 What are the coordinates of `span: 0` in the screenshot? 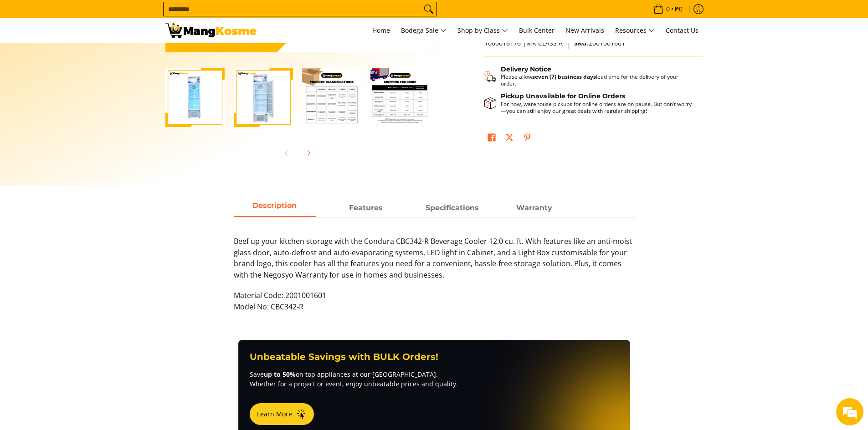 It's located at (668, 9).